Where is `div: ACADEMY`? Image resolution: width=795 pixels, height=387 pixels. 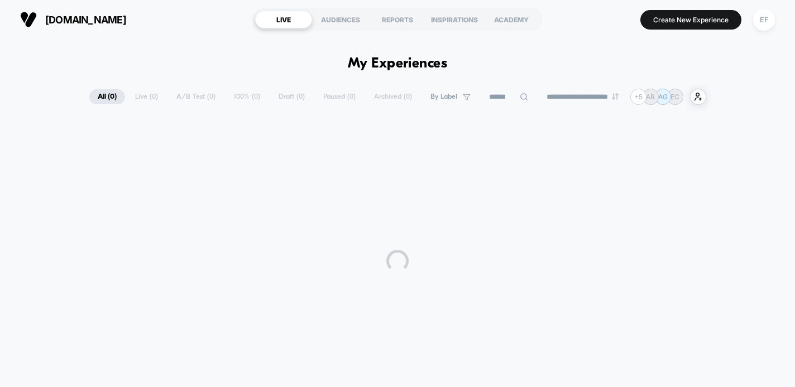
div: ACADEMY is located at coordinates (511, 20).